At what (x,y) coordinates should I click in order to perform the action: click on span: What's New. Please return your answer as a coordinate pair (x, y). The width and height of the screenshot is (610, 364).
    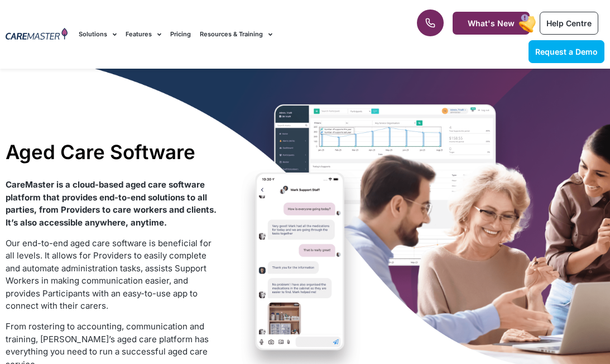
    Looking at the image, I should click on (491, 23).